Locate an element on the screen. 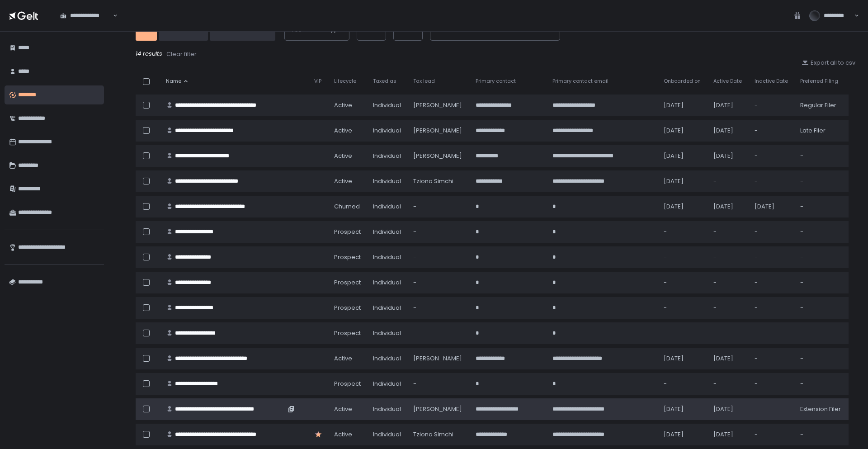  div: Late Filer is located at coordinates (821, 131).